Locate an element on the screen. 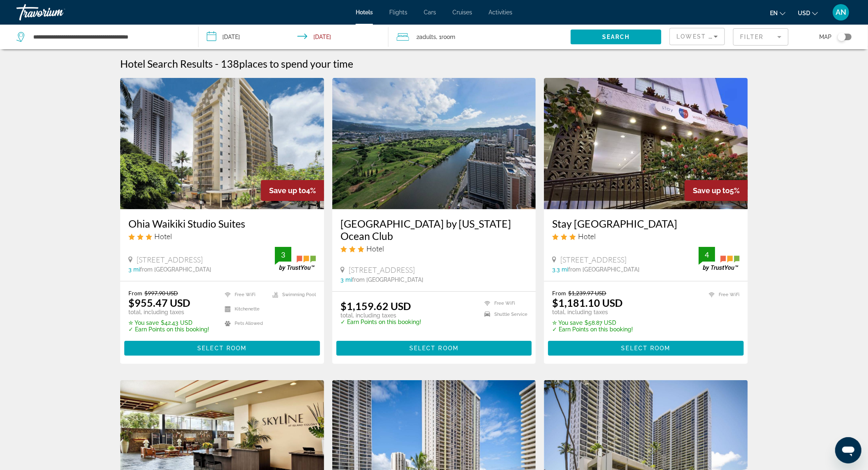 The image size is (868, 470). a: Hotels is located at coordinates (364, 12).